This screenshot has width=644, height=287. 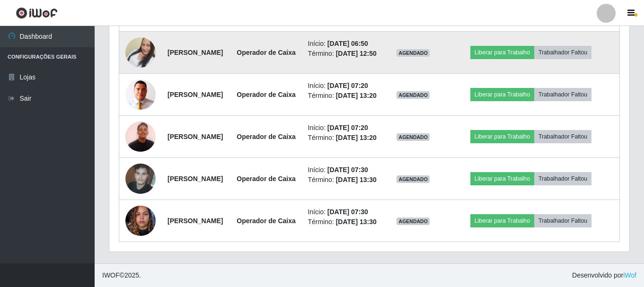 What do you see at coordinates (122, 275) in the screenshot?
I see `span: © 2025 .` at bounding box center [122, 275].